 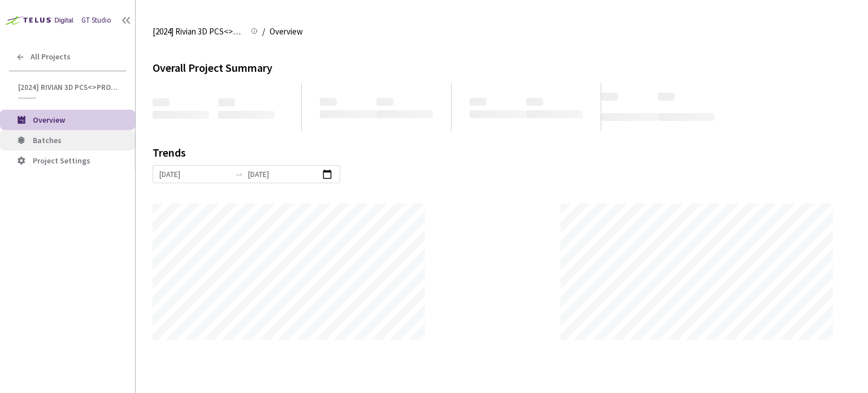 What do you see at coordinates (494, 156) in the screenshot?
I see `div: Trends` at bounding box center [494, 156].